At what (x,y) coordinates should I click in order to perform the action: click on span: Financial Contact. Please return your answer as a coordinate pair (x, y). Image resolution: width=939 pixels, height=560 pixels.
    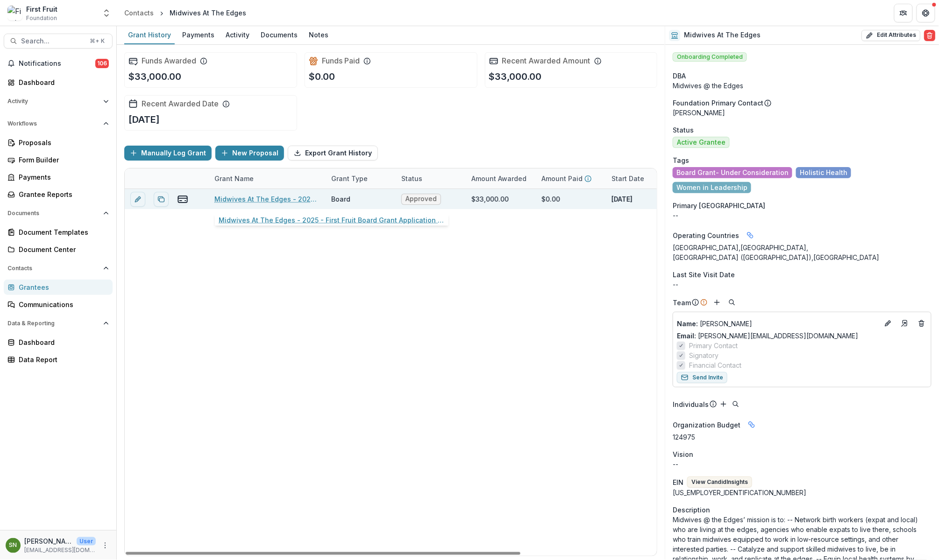
    Looking at the image, I should click on (715, 365).